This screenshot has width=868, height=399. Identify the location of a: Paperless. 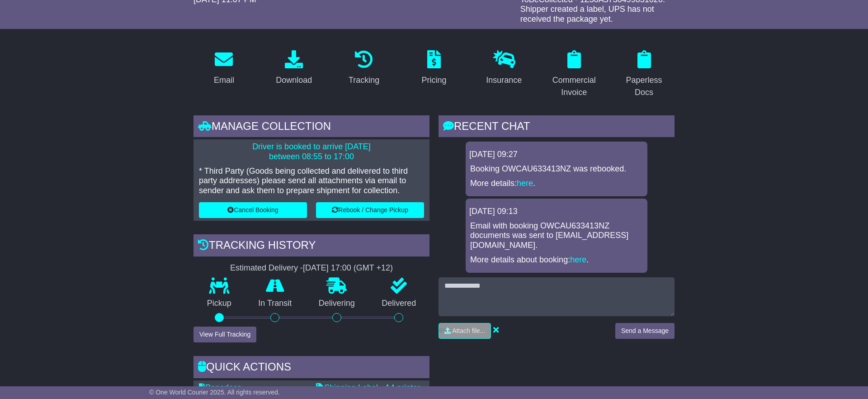
(220, 387).